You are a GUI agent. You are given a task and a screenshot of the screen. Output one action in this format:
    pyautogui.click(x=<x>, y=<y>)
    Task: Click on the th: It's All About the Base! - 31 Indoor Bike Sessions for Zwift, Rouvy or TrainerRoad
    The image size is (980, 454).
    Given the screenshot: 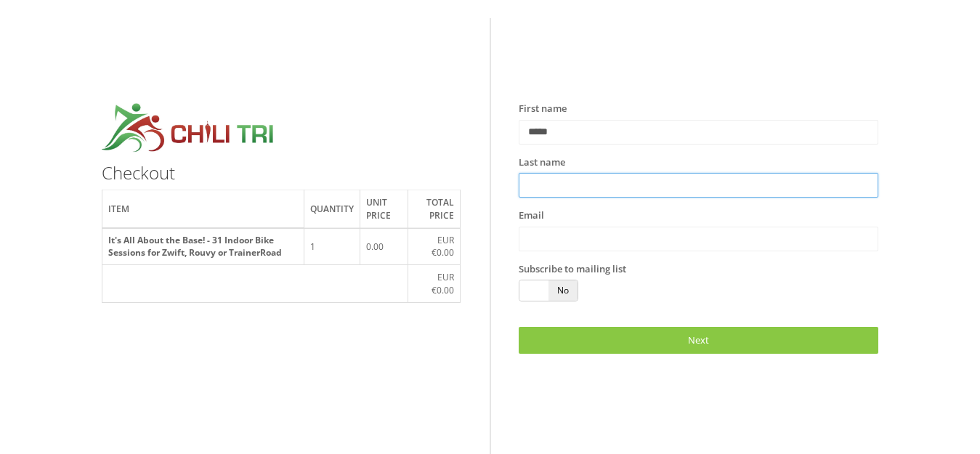 What is the action you would take?
    pyautogui.click(x=202, y=246)
    